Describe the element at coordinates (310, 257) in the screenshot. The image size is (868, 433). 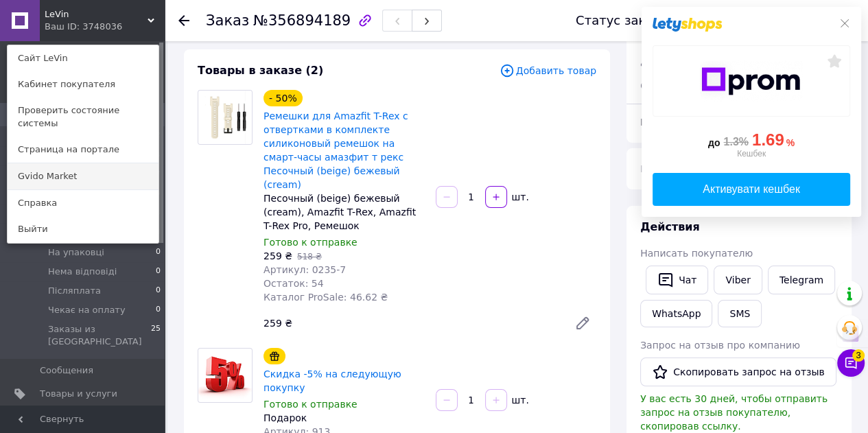
I see `span: 518 ₴` at that location.